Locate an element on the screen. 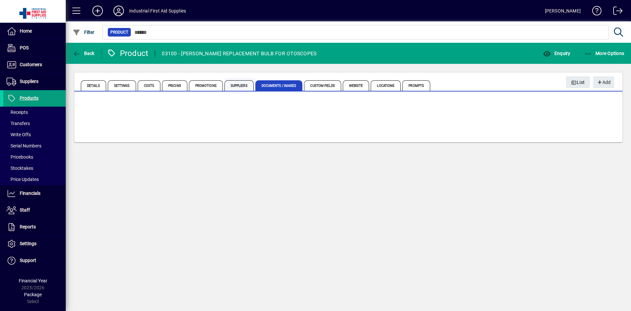  span: Details is located at coordinates (93, 85).